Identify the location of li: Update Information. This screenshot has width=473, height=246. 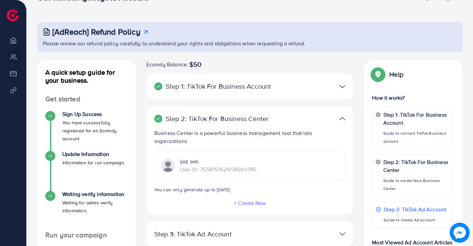
(86, 171).